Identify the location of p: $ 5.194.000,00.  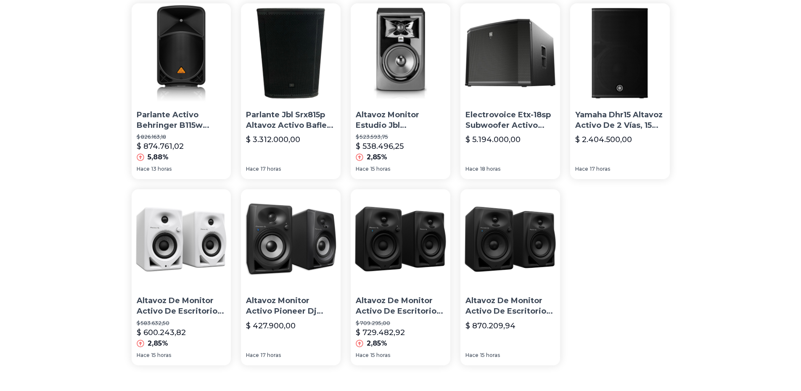
(493, 140).